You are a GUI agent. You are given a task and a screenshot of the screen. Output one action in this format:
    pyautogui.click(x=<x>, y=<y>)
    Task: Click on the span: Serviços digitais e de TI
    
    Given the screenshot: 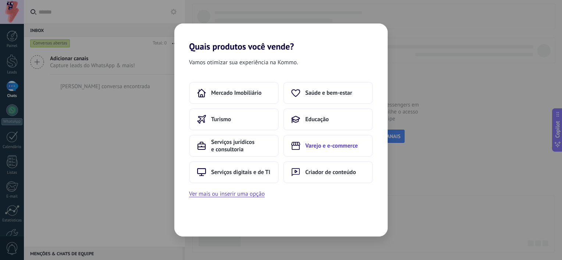 What is the action you would take?
    pyautogui.click(x=241, y=173)
    